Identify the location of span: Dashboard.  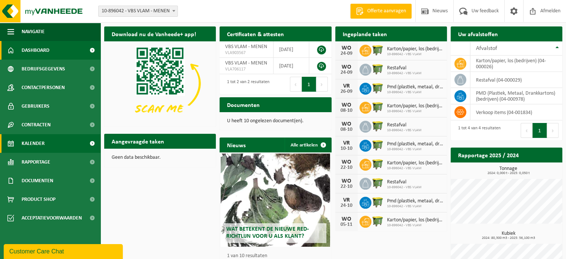
(35, 50).